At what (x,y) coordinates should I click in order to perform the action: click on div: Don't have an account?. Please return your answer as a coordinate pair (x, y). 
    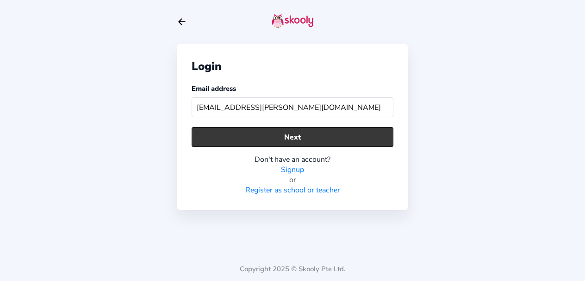
    Looking at the image, I should click on (293, 159).